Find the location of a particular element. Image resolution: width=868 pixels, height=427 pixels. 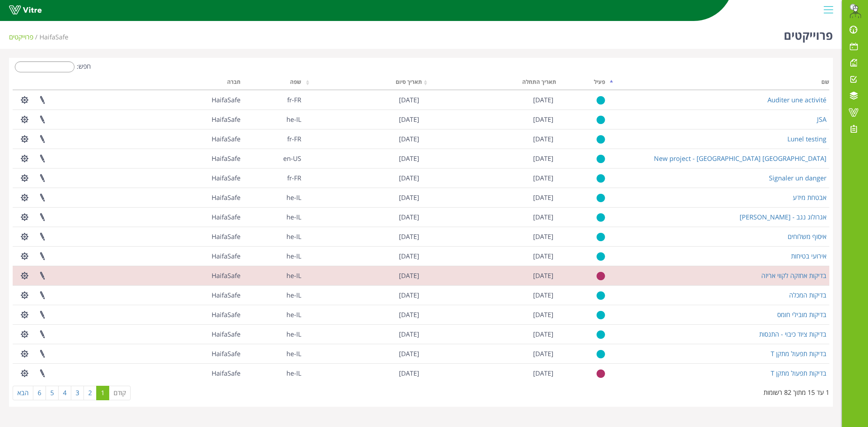

a: Auditer une activité is located at coordinates (797, 100).